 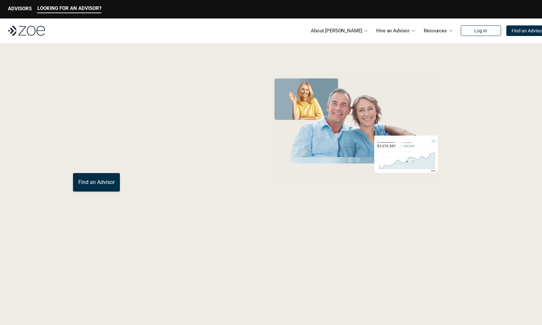 What do you see at coordinates (69, 8) in the screenshot?
I see `p: LOOKING FOR AN ADVISOR?` at bounding box center [69, 8].